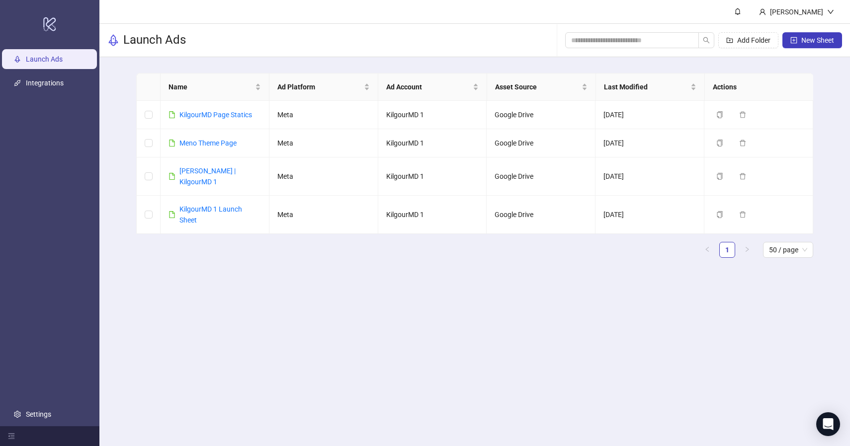  I want to click on a: KilgourMD 1 Launch Sheet, so click(211, 215).